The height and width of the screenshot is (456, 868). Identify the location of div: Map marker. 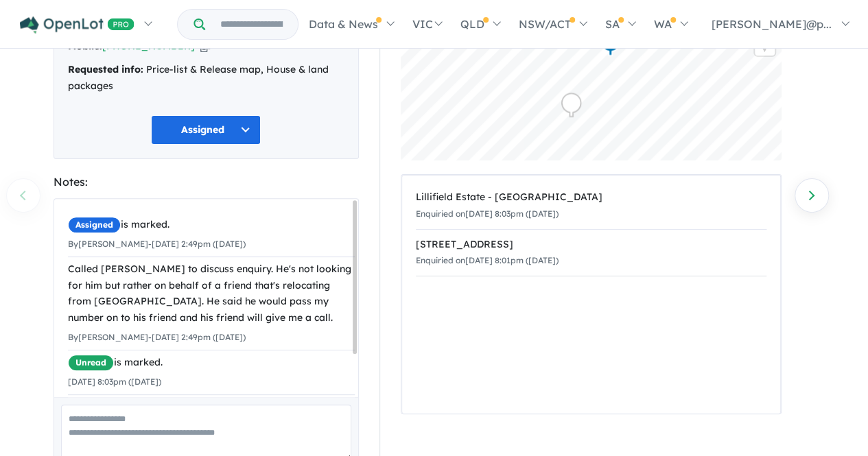
(571, 105).